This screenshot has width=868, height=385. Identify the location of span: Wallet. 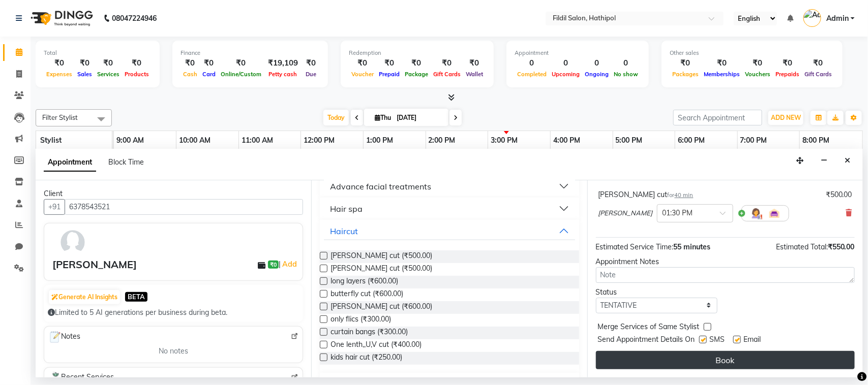
(474, 74).